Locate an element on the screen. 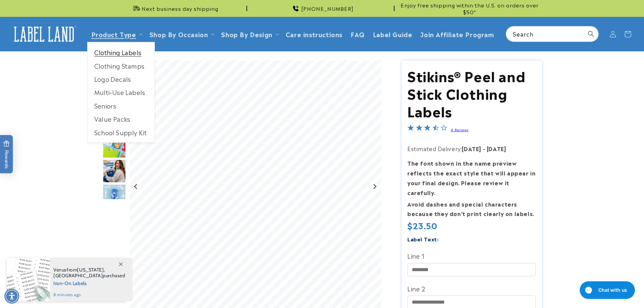  span: Enjoy free shipping within the U.S. on orders over $50* is located at coordinates (470, 8).